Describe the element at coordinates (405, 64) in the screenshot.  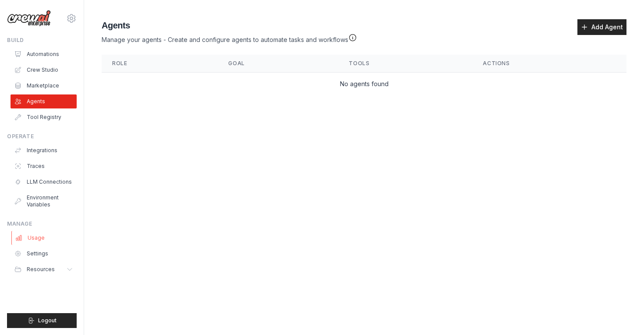
I see `th: Tools` at that location.